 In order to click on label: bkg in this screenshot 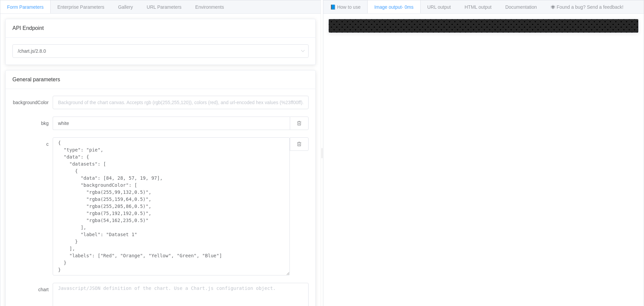, I will do `click(32, 123)`.